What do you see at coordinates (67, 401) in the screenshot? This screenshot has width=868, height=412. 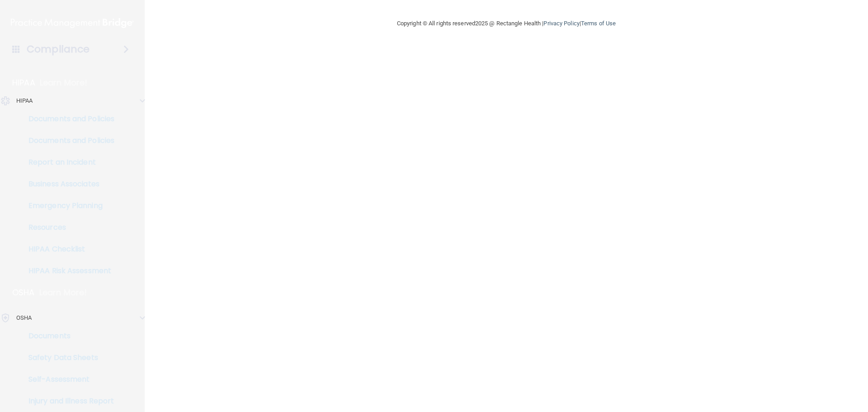 I see `p: Injury and Illness Report` at bounding box center [67, 401].